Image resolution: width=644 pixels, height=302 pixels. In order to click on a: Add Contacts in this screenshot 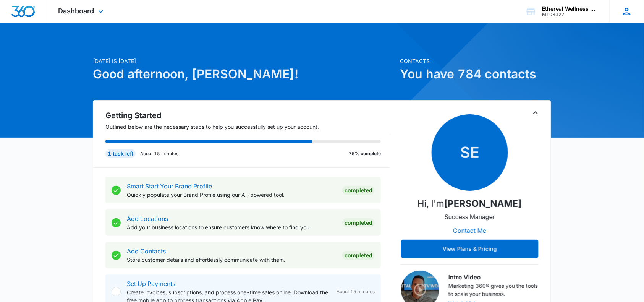, I will do `click(146, 251)`.